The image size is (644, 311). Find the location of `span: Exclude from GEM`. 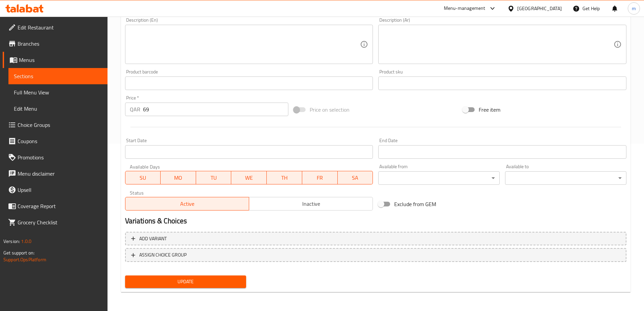

span: Exclude from GEM is located at coordinates (415, 204).